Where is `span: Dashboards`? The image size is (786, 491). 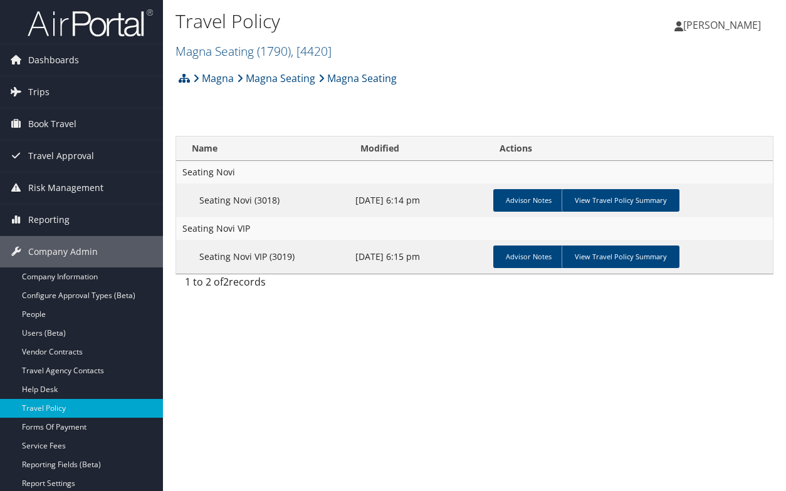 span: Dashboards is located at coordinates (53, 60).